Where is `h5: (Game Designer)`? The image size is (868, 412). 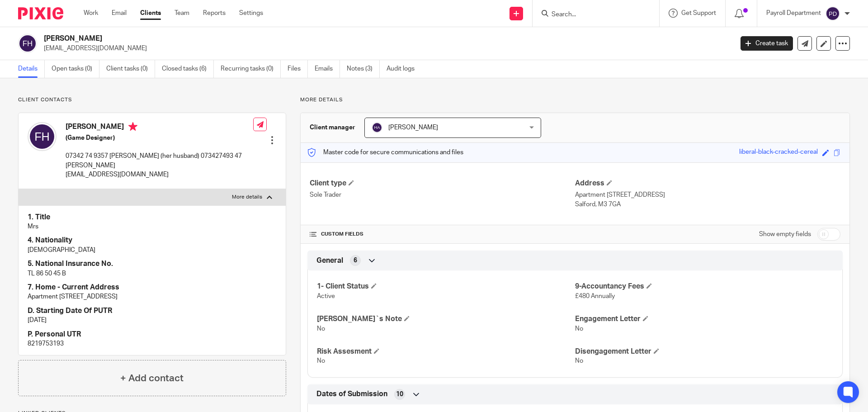
h5: (Game Designer) is located at coordinates (159, 138).